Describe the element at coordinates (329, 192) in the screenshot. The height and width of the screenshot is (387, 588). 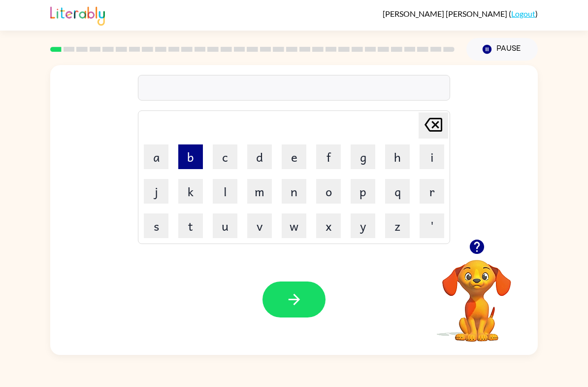
I see `button: o` at that location.